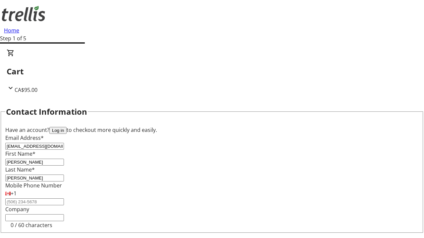 This screenshot has height=238, width=424. Describe the element at coordinates (34, 202) in the screenshot. I see `input: (506) 234-5678` at that location.